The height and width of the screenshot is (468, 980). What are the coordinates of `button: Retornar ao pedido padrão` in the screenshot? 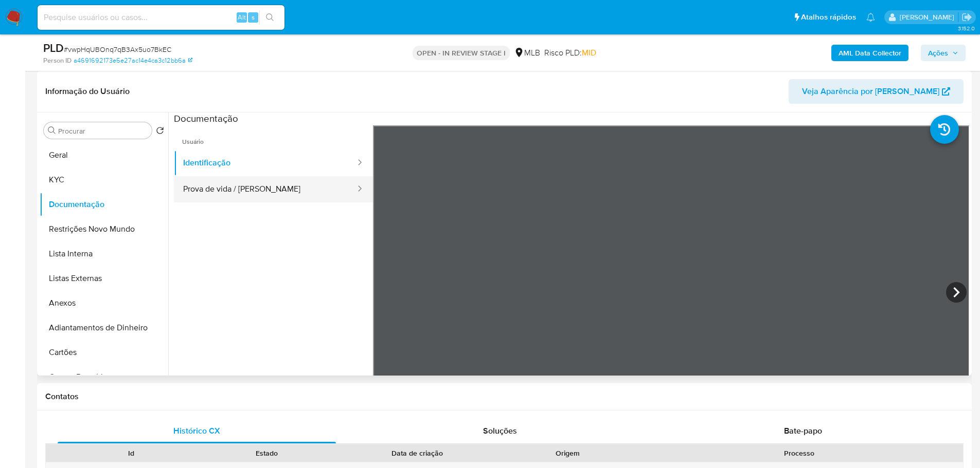 It's located at (160, 132).